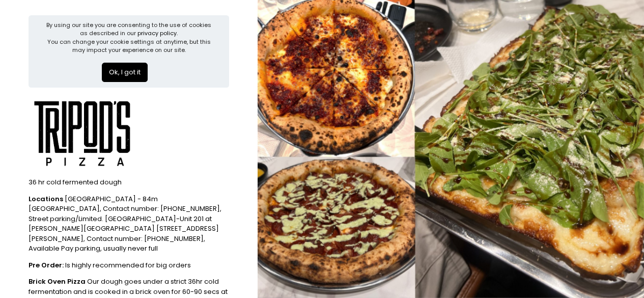  Describe the element at coordinates (82, 132) in the screenshot. I see `img: Tripod's Pizza` at that location.